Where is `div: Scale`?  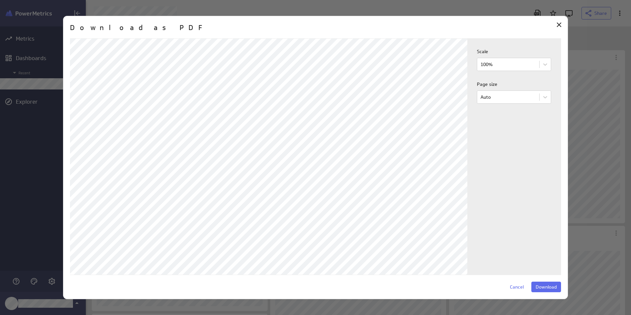 div: Scale is located at coordinates (514, 64).